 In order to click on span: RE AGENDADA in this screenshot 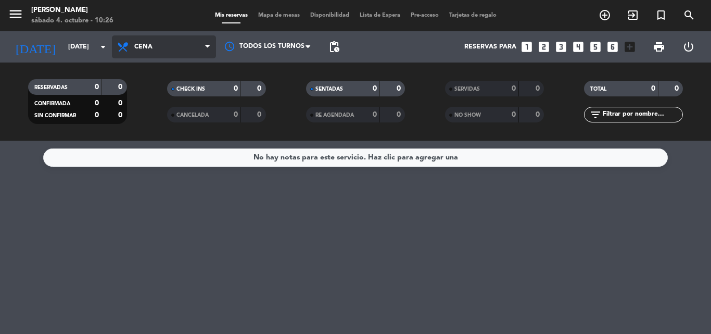, I will do `click(335, 115)`.